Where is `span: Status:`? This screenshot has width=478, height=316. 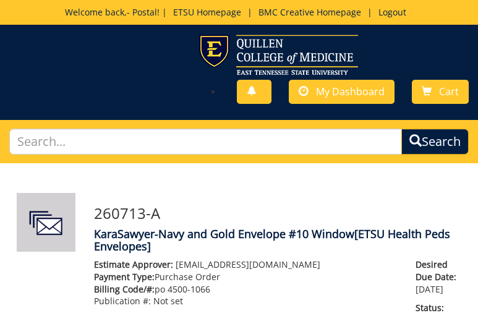
span: Status: is located at coordinates (439, 308).